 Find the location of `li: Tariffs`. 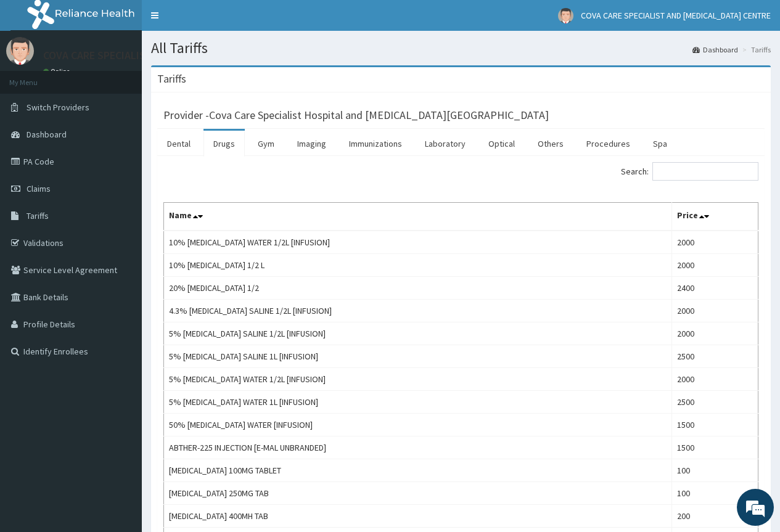

li: Tariffs is located at coordinates (754, 50).